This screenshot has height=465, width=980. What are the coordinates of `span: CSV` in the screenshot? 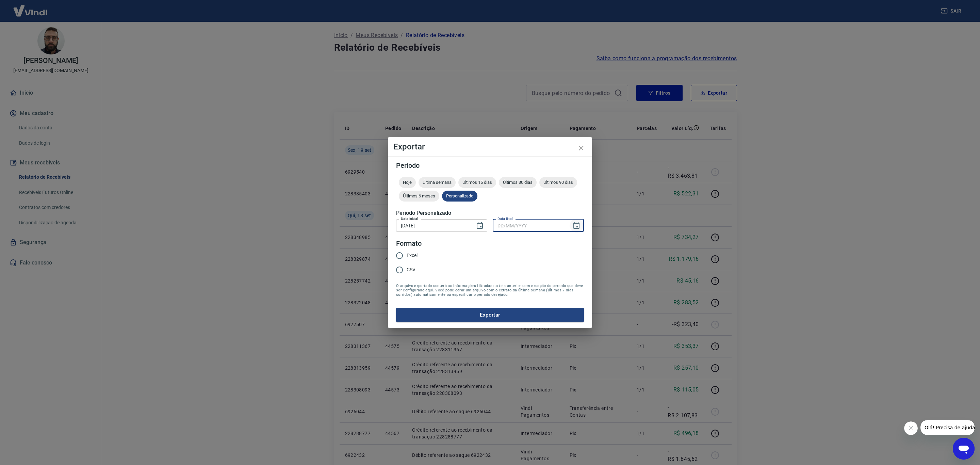 It's located at (411, 270).